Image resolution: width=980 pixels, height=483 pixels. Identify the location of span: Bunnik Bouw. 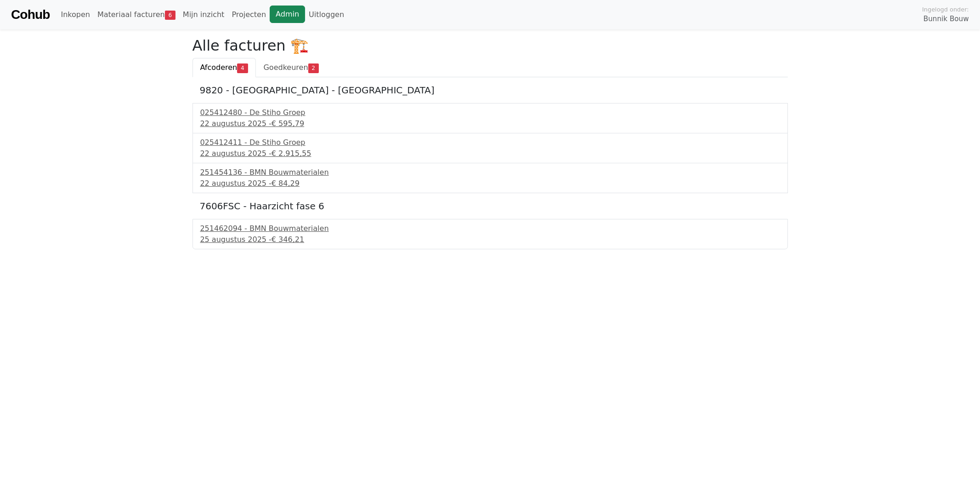
(946, 19).